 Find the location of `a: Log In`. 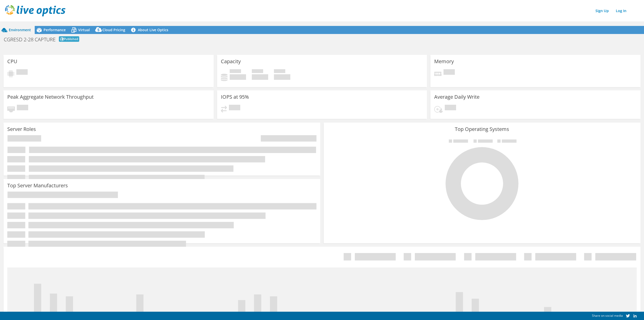

a: Log In is located at coordinates (622, 11).